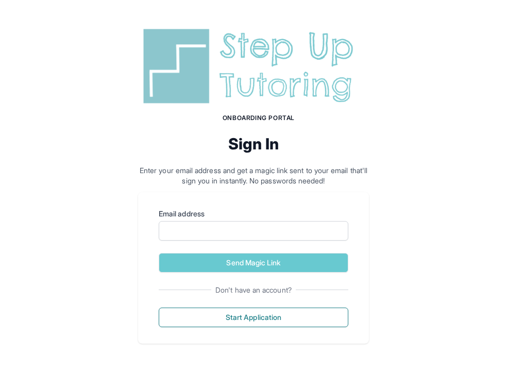 This screenshot has width=507, height=372. I want to click on h1: Onboarding Portal, so click(258, 118).